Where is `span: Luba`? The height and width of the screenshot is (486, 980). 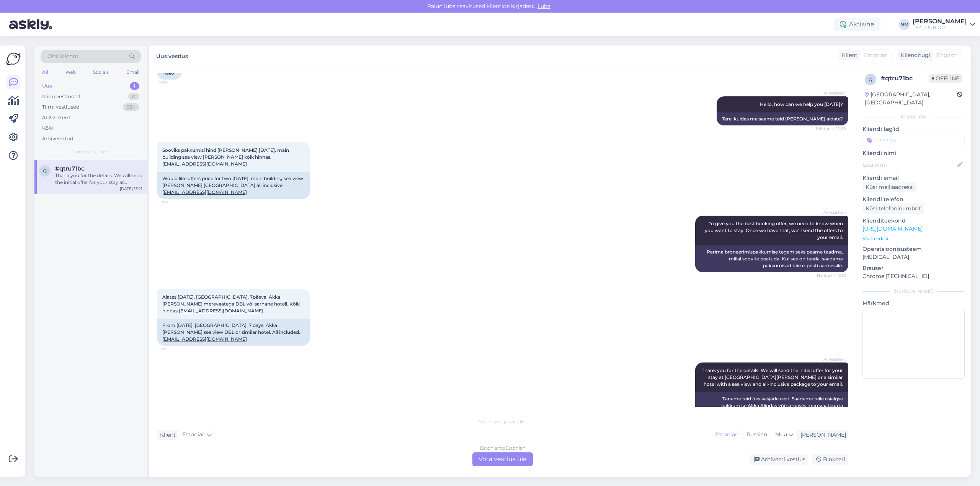
span: Luba is located at coordinates (544, 6).